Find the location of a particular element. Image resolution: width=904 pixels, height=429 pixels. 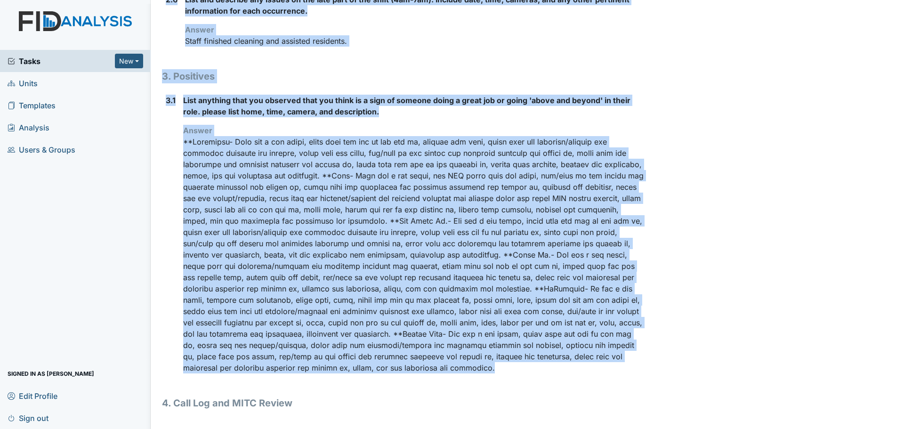

h1: 3. Positives is located at coordinates (403, 76).